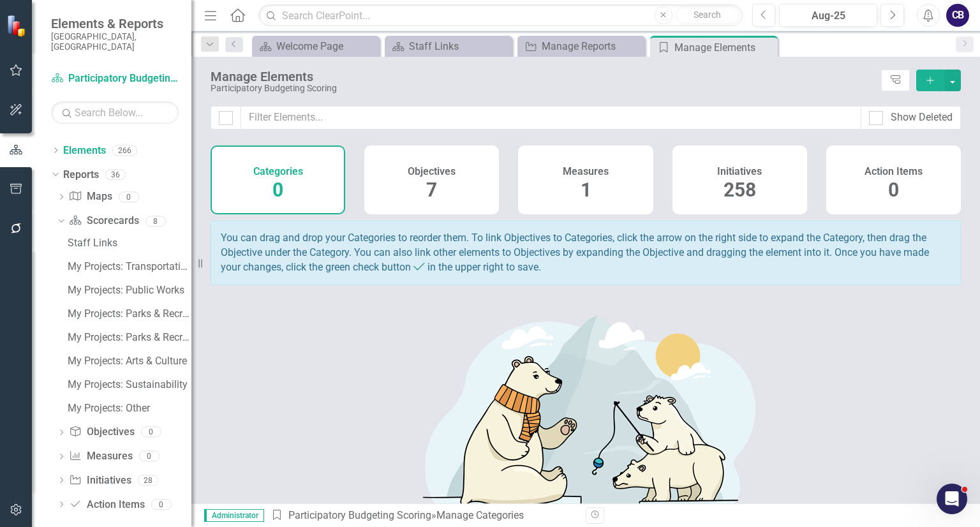 The width and height of the screenshot is (980, 527). Describe the element at coordinates (102, 432) in the screenshot. I see `a: Objectives` at that location.